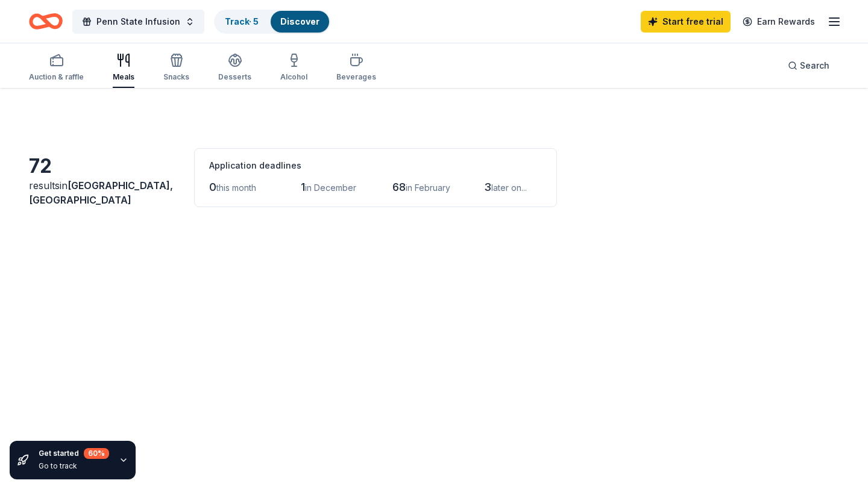  I want to click on span: Penn State Infusion, so click(138, 22).